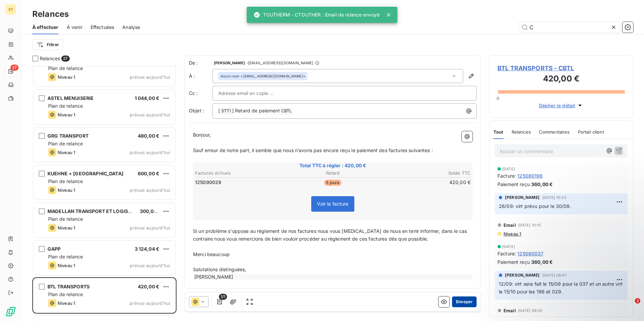 The width and height of the screenshot is (644, 321). Describe the element at coordinates (530, 175) in the screenshot. I see `span: 125080196` at that location.